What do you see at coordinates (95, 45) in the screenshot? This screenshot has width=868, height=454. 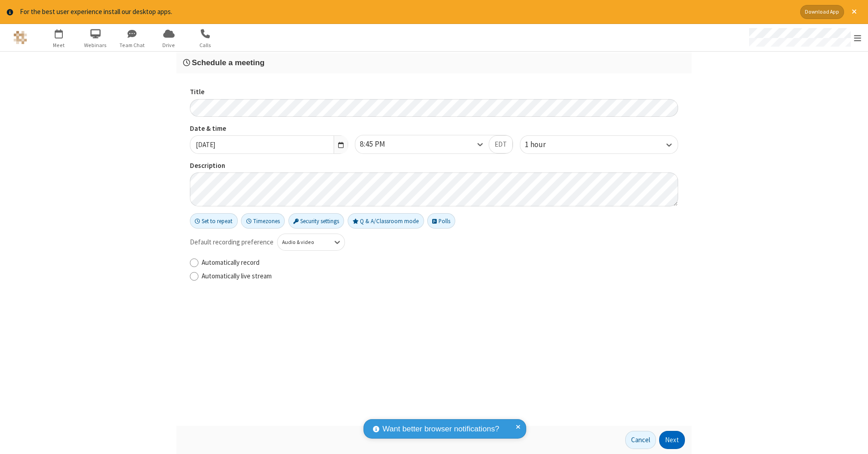 I see `span: Webinars` at bounding box center [95, 45].